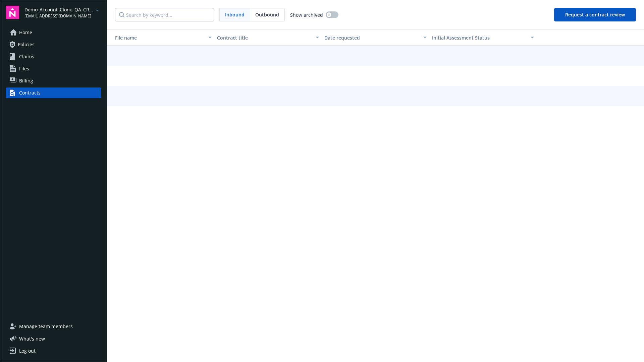 The height and width of the screenshot is (362, 644). What do you see at coordinates (26, 45) in the screenshot?
I see `span: Policies` at bounding box center [26, 45].